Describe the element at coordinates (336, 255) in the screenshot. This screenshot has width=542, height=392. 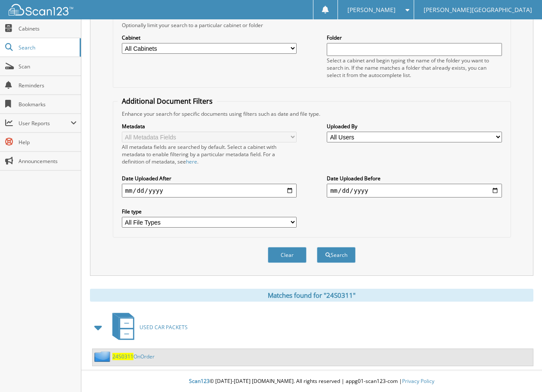
I see `button: Search` at that location.